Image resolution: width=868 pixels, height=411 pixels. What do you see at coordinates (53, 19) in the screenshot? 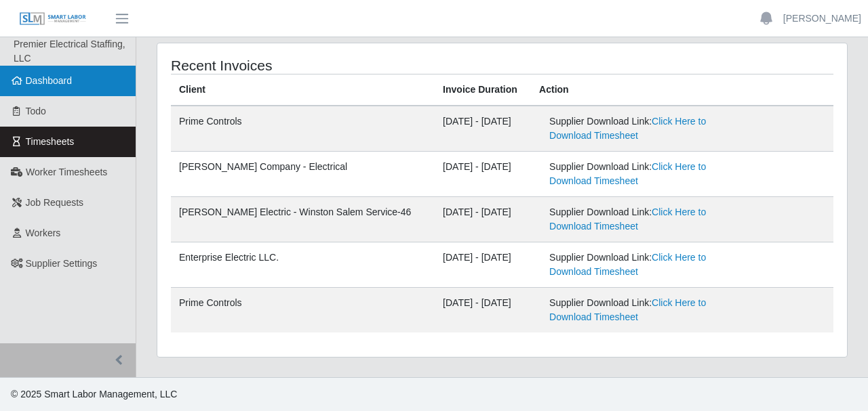
I see `img: SLM Logo` at bounding box center [53, 19].